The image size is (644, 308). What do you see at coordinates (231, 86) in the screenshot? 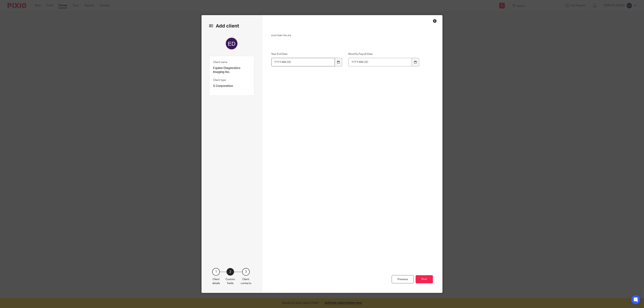
I see `p: S Corporation` at bounding box center [231, 86].